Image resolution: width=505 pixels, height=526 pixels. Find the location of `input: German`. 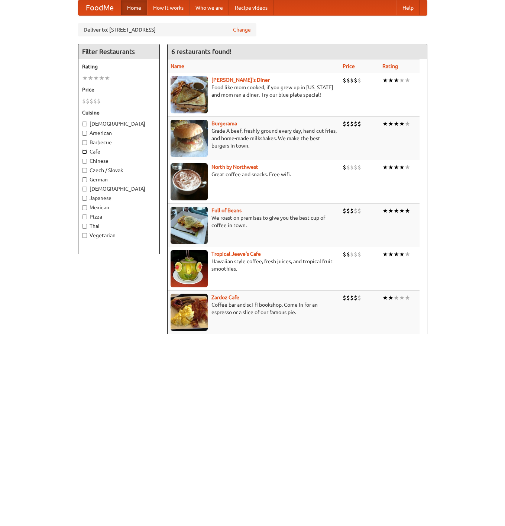

input: German is located at coordinates (84, 179).